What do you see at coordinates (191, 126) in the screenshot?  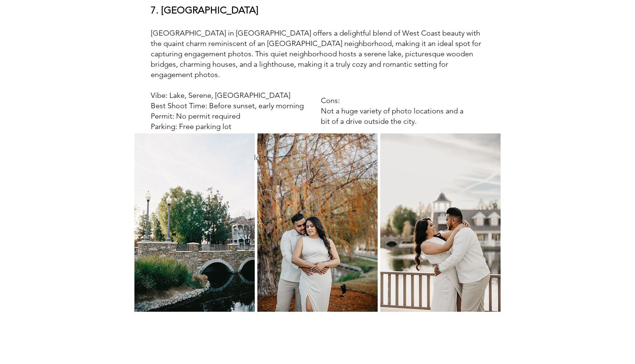 I see `span: Parking: Free parking lot` at bounding box center [191, 126].